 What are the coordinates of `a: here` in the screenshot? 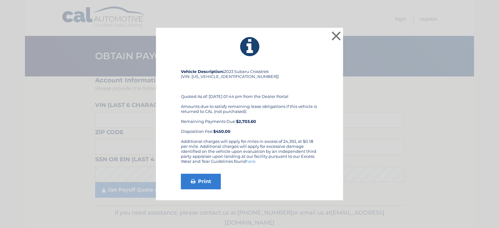 It's located at (251, 161).